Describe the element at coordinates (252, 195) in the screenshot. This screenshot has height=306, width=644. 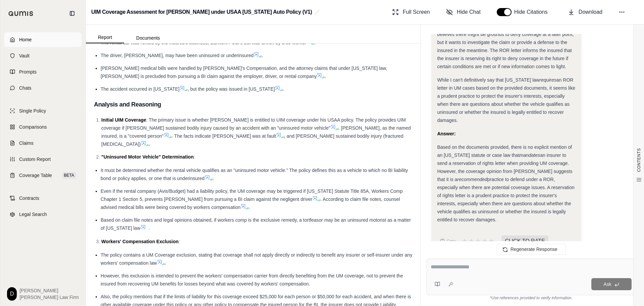
I see `span: Even if the rental company (Avis/Budget) had a liability policy, the UM coverage may be triggered...` at that location.